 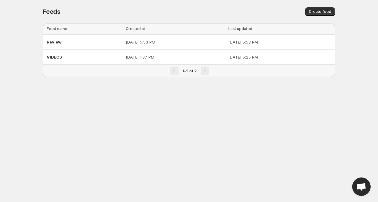 I want to click on span: Create feed, so click(x=320, y=12).